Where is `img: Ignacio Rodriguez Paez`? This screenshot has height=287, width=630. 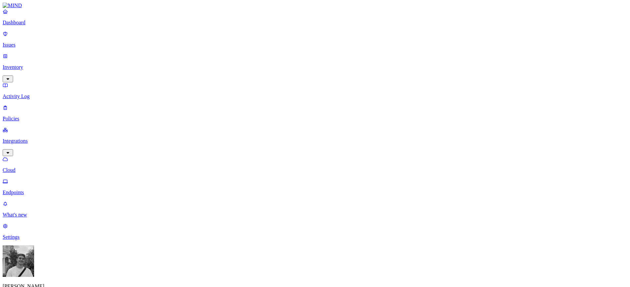
img: Ignacio Rodriguez Paez is located at coordinates (18, 261).